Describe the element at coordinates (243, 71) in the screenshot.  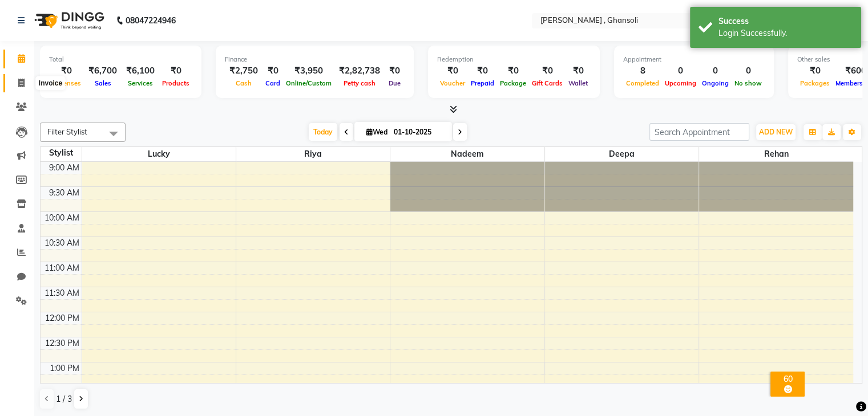
I see `div: ₹2,750` at that location.